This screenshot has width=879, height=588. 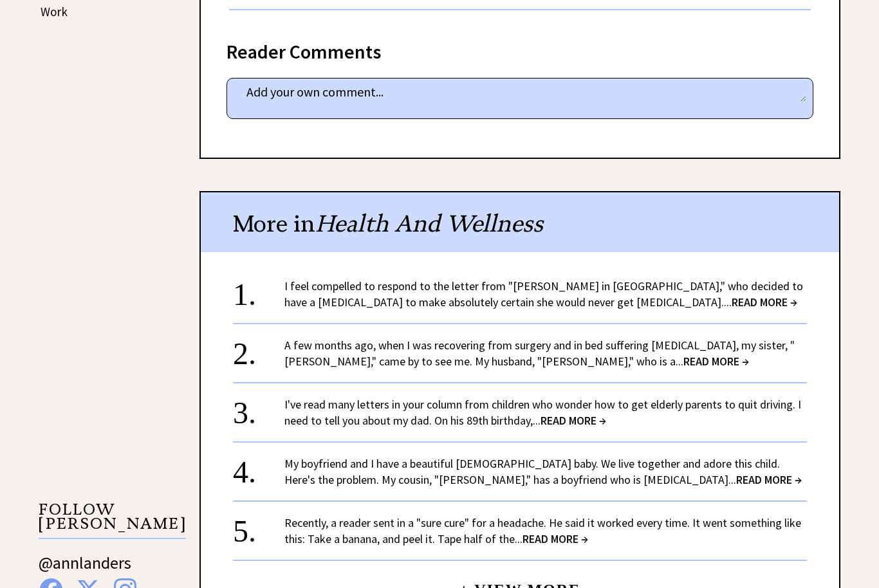 I want to click on div: 4., so click(x=259, y=467).